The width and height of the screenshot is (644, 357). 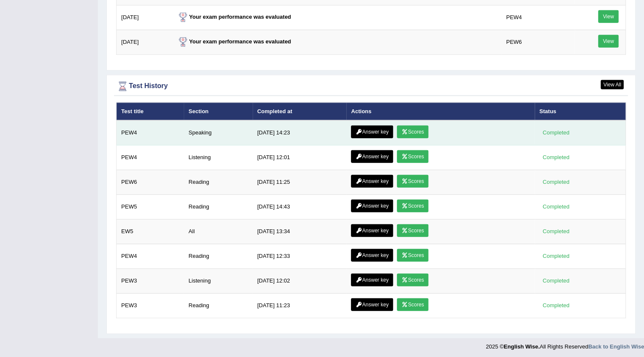 I want to click on th: Test title, so click(x=150, y=112).